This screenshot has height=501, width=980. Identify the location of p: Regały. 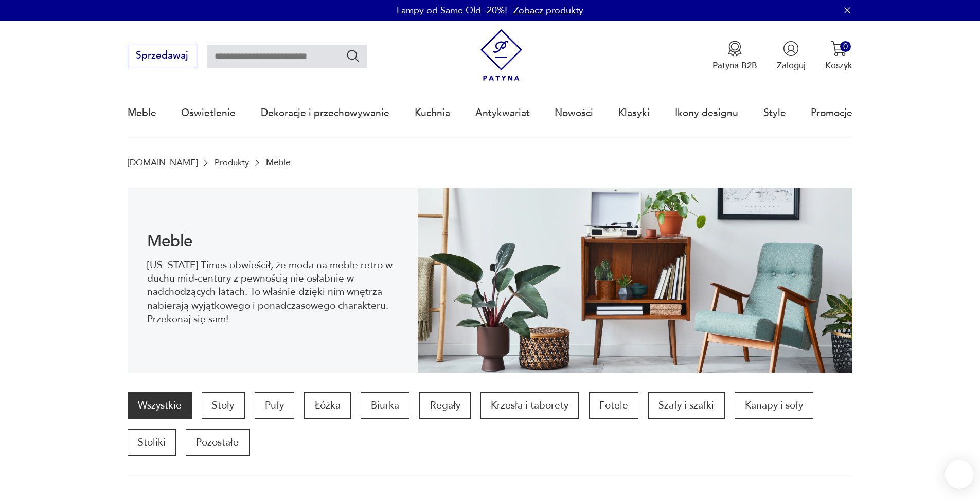
(445, 405).